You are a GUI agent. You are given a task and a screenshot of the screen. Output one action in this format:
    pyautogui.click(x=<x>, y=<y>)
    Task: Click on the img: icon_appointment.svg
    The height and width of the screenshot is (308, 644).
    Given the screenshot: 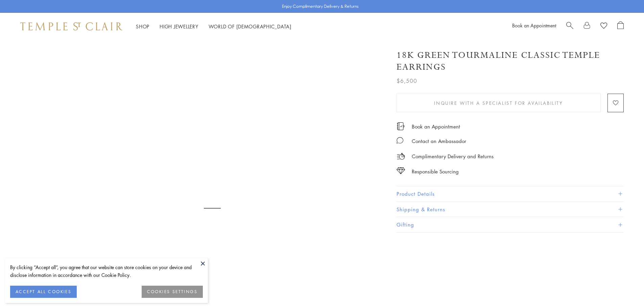 What is the action you would take?
    pyautogui.click(x=400, y=126)
    